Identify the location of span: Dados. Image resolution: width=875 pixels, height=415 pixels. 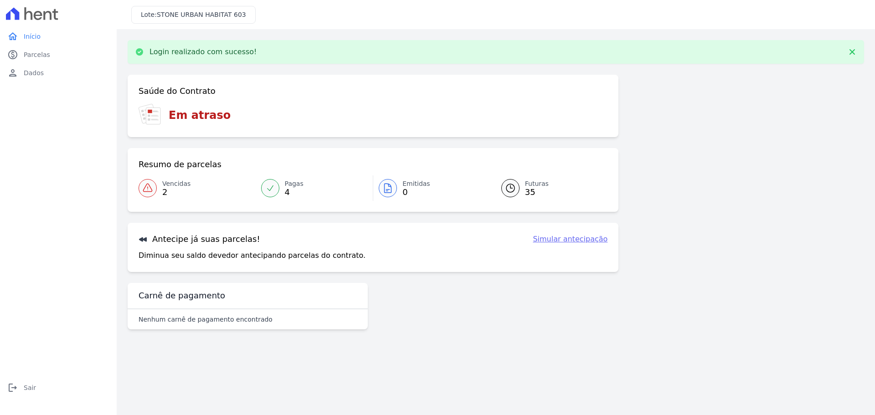
(34, 73).